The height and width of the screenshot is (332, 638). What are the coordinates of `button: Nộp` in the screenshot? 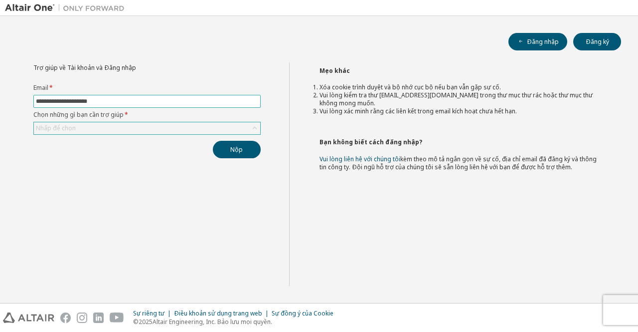 It's located at (237, 149).